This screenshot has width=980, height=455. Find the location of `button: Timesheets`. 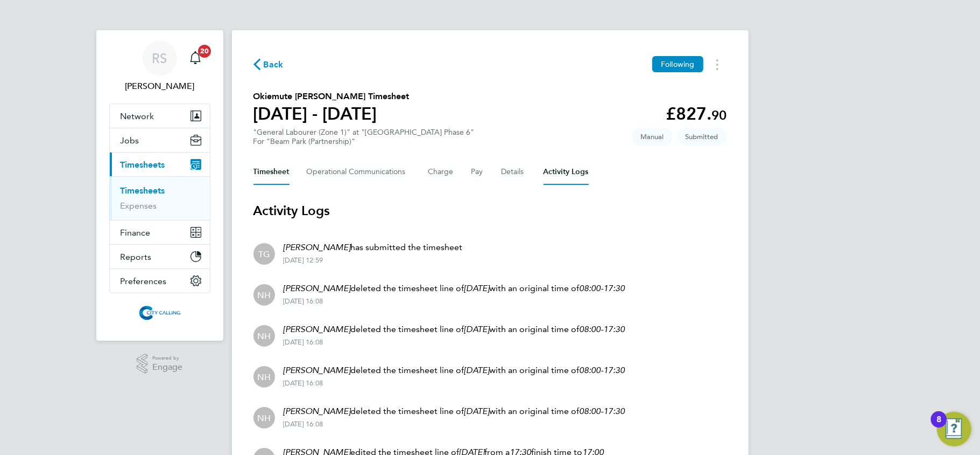

button: Timesheets is located at coordinates (160, 165).